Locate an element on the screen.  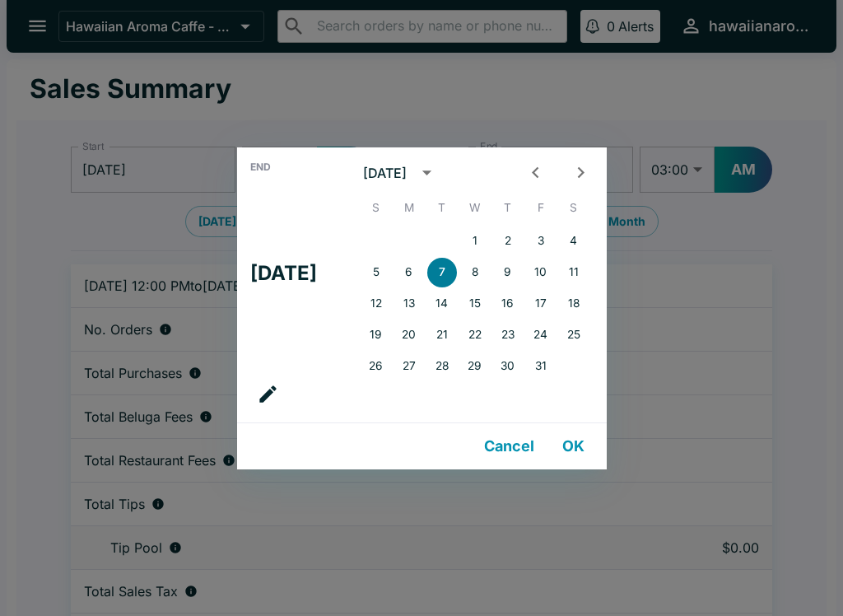
button: 26 is located at coordinates (377, 367).